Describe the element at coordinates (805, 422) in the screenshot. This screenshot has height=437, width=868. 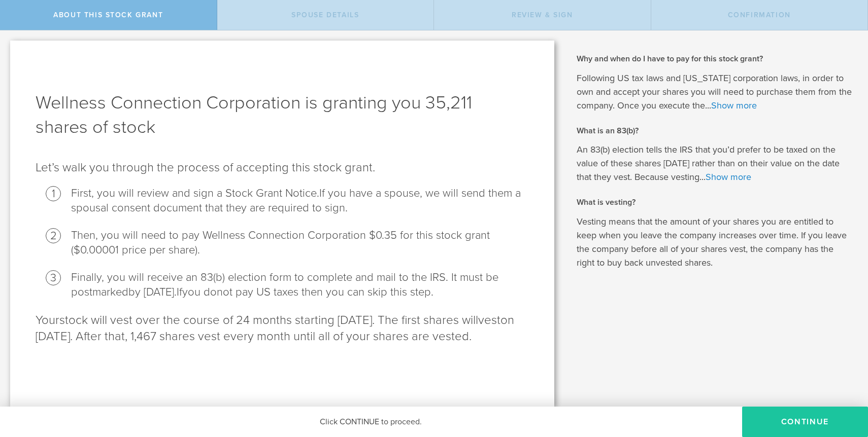
I see `button: CONTINUE` at that location.